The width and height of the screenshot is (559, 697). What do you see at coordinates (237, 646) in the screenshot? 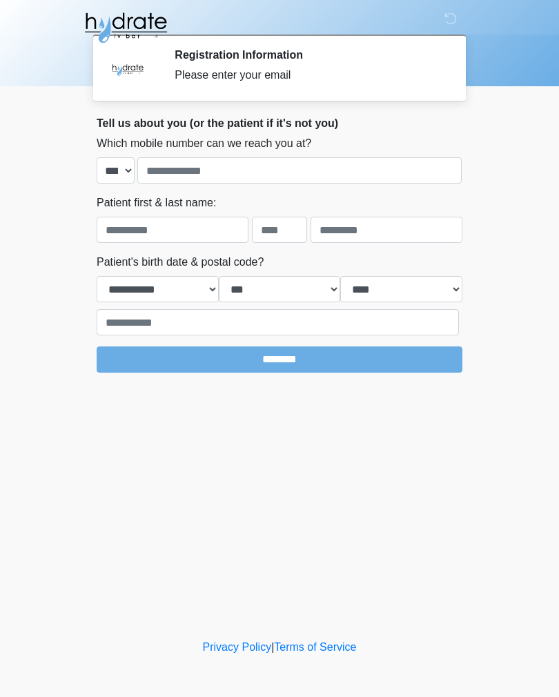
I see `a: Privacy Policy` at bounding box center [237, 646].